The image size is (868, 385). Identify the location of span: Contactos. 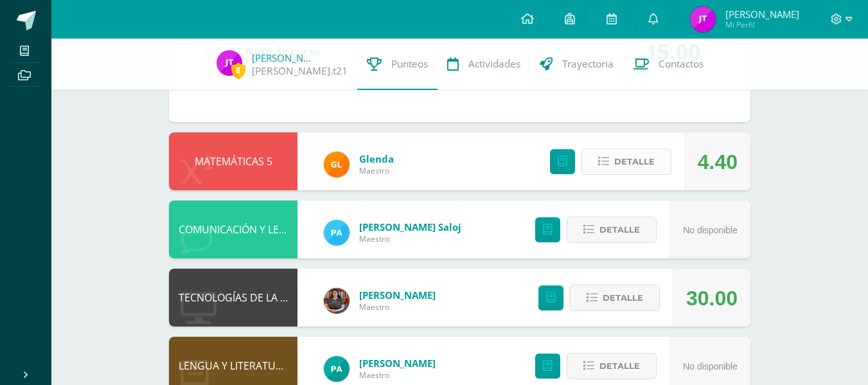
(681, 64).